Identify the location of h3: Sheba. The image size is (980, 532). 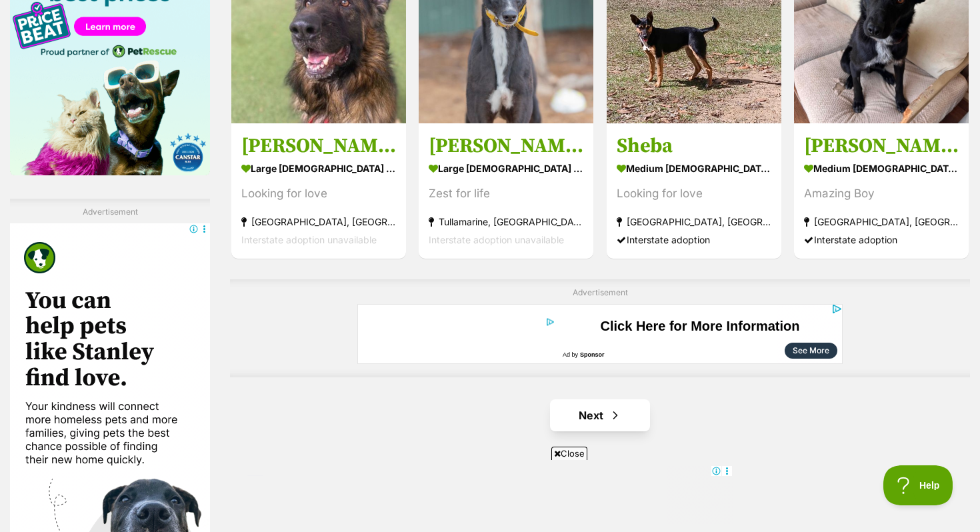
(694, 145).